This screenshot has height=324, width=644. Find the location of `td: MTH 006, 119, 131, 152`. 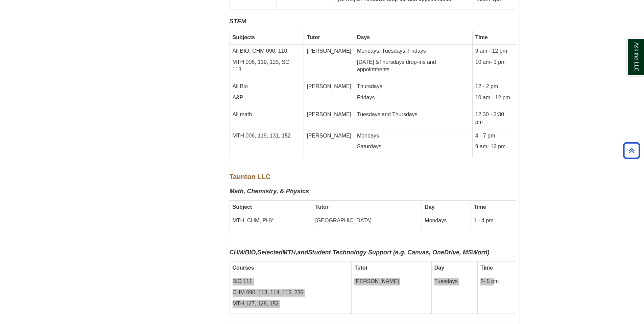

td: MTH 006, 119, 131, 152 is located at coordinates (267, 143).